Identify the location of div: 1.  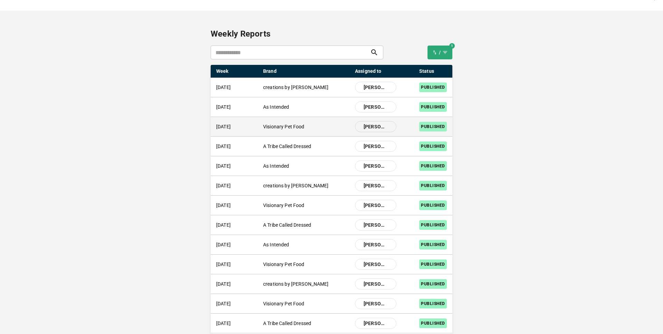
(452, 46).